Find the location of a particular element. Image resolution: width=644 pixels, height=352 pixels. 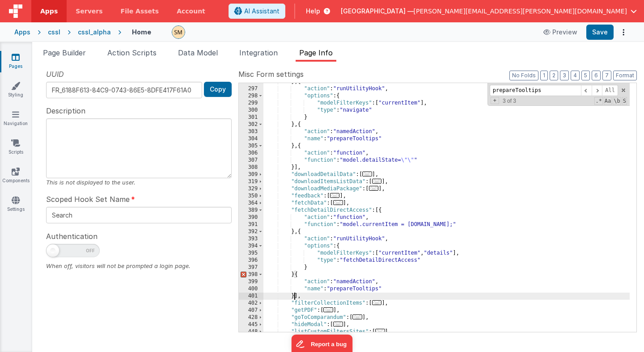

div: 305 is located at coordinates (251, 146).